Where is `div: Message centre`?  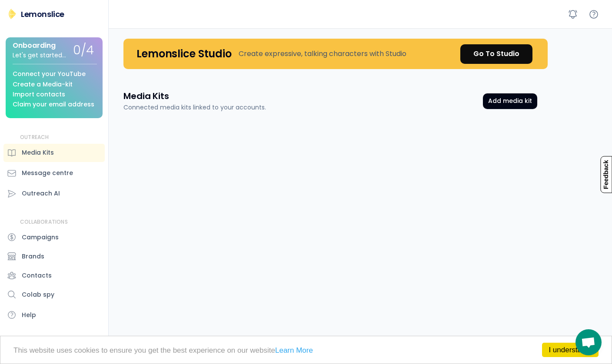
div: Message centre is located at coordinates (47, 173).